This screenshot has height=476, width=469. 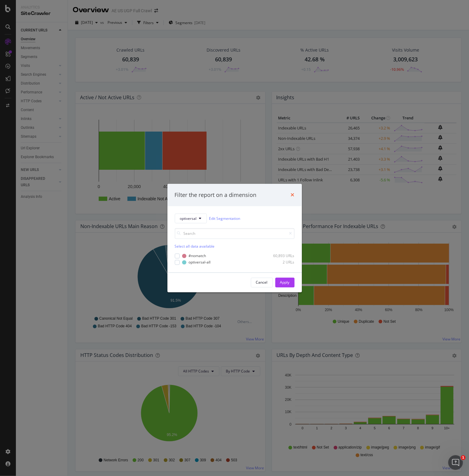 What do you see at coordinates (285, 282) in the screenshot?
I see `div: Apply` at bounding box center [285, 282].